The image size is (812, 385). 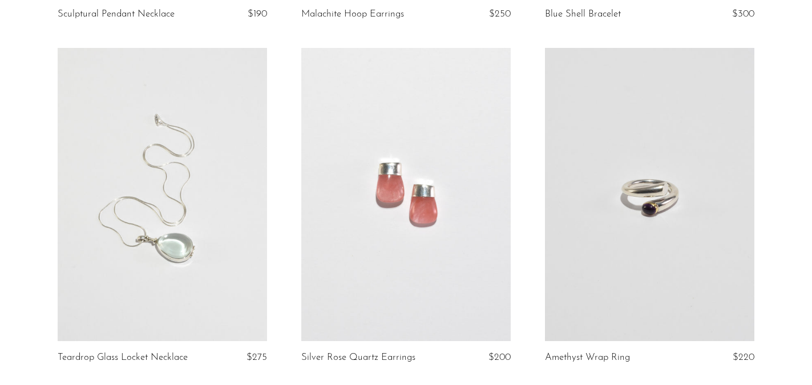 What do you see at coordinates (744, 357) in the screenshot?
I see `span: $220` at bounding box center [744, 357].